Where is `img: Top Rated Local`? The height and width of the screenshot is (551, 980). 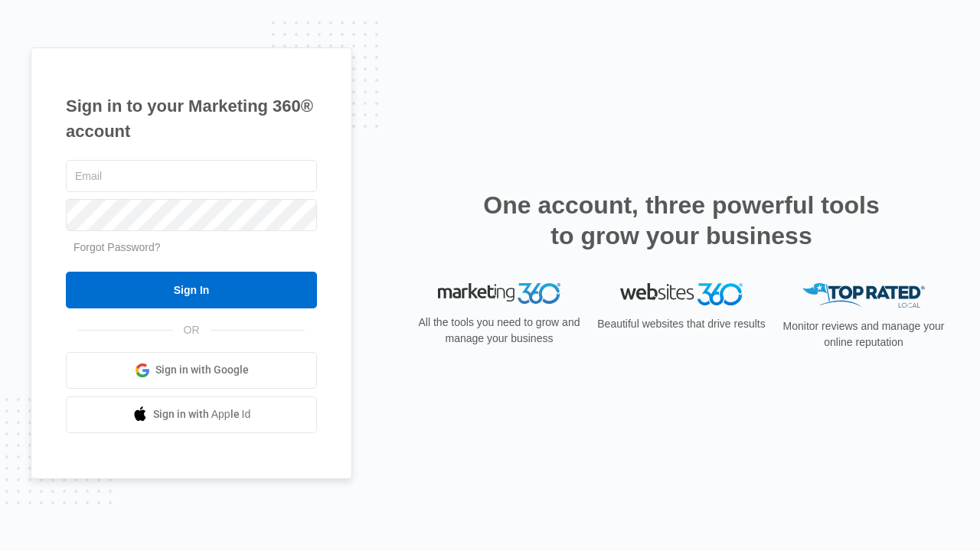 img: Top Rated Local is located at coordinates (863, 296).